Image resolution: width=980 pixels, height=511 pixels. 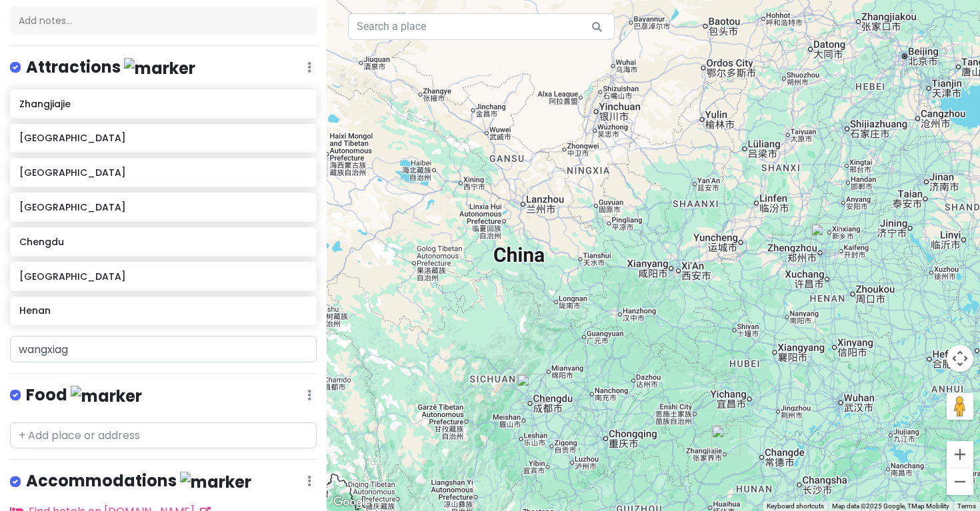 What do you see at coordinates (163, 104) in the screenshot?
I see `h6: Zhangjiajie` at bounding box center [163, 104].